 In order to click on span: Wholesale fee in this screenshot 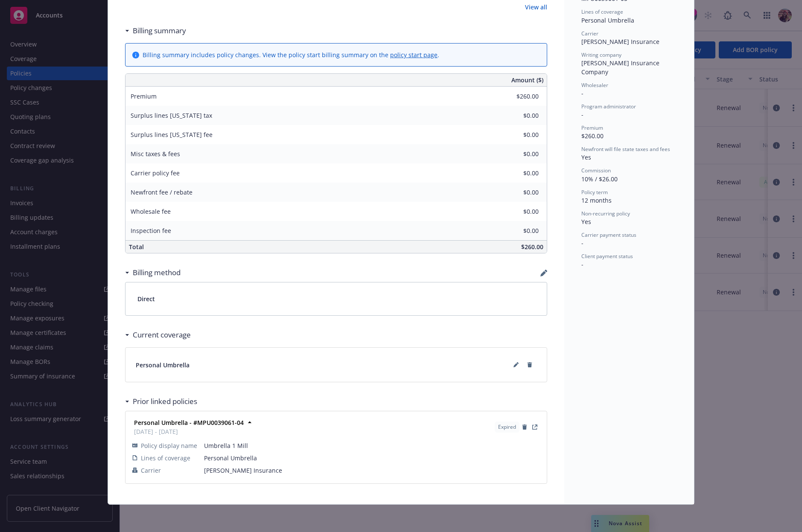, I will do `click(151, 211)`.